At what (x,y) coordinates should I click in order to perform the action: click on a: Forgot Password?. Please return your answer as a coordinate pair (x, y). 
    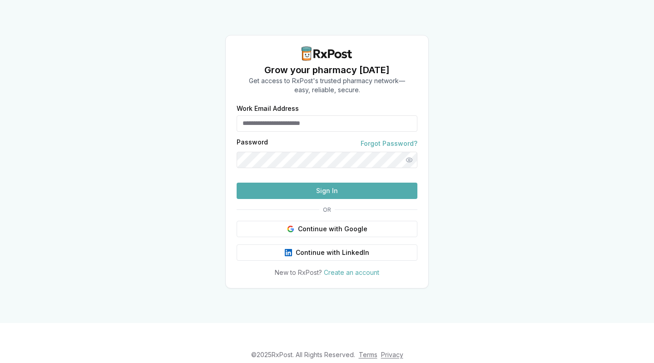
    Looking at the image, I should click on (389, 143).